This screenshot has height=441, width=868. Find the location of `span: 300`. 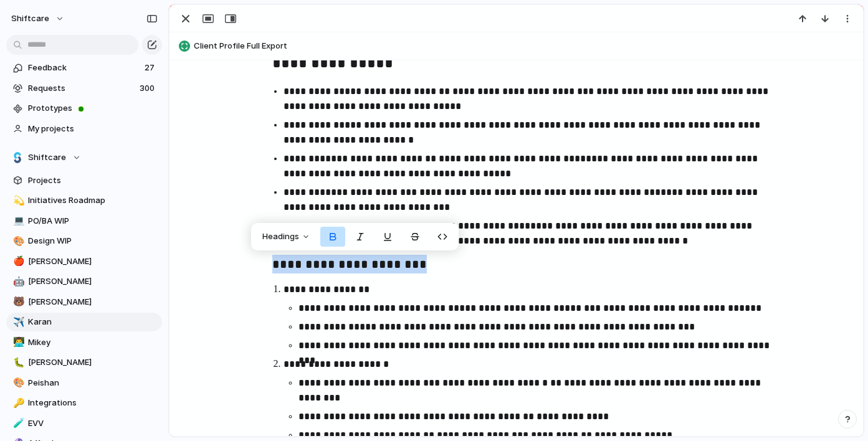

span: 300 is located at coordinates (148, 88).